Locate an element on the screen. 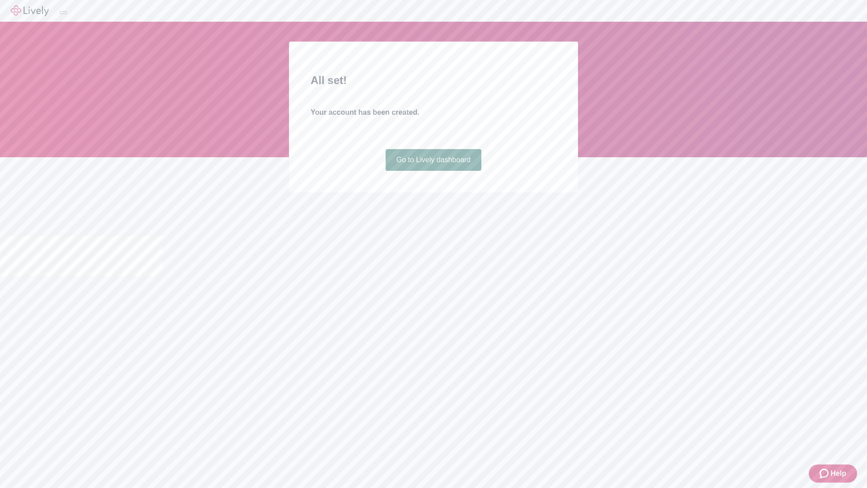 This screenshot has height=488, width=867. a: Go to Lively dashboard is located at coordinates (433, 160).